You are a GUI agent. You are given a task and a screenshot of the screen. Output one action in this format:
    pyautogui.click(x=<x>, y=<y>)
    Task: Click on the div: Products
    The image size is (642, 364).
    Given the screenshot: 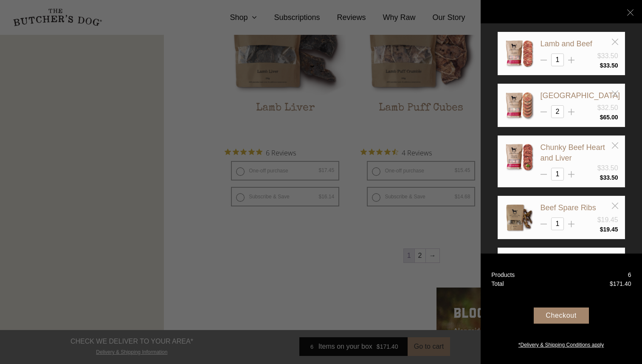 What is the action you would take?
    pyautogui.click(x=503, y=275)
    